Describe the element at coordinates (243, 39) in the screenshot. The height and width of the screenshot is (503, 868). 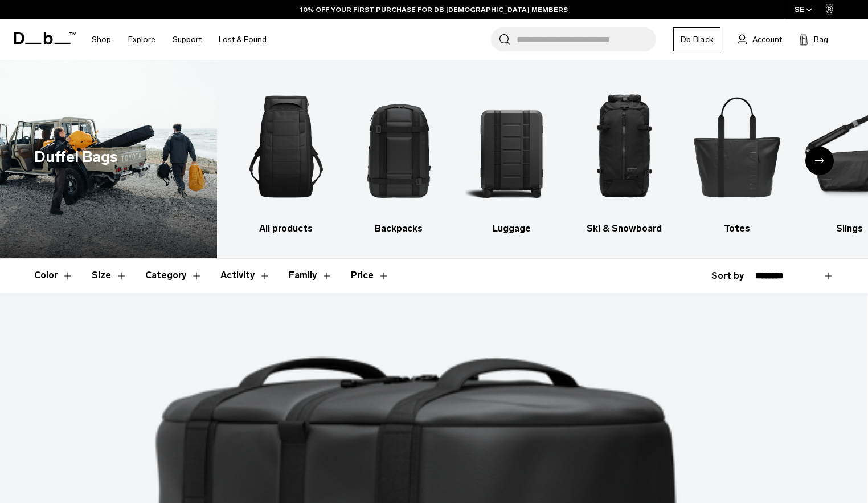
I see `a: Lost & Found` at that location.